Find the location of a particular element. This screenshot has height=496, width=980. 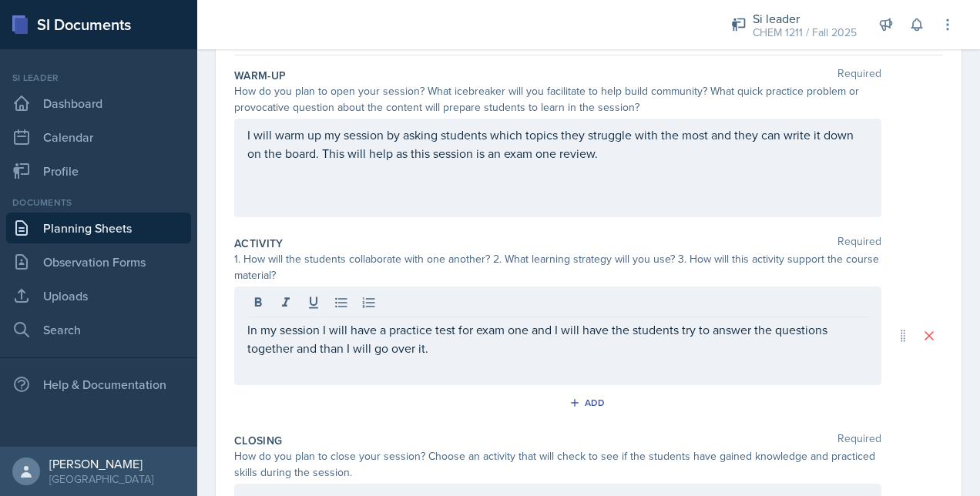

label: Warm-Up is located at coordinates (260, 76).